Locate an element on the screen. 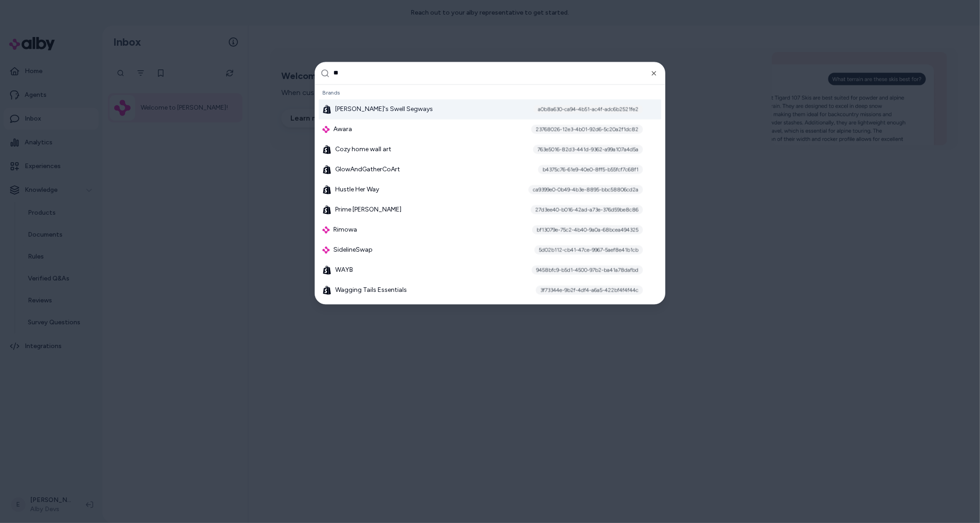 The width and height of the screenshot is (980, 523). div: Suggestions is located at coordinates (490, 194).